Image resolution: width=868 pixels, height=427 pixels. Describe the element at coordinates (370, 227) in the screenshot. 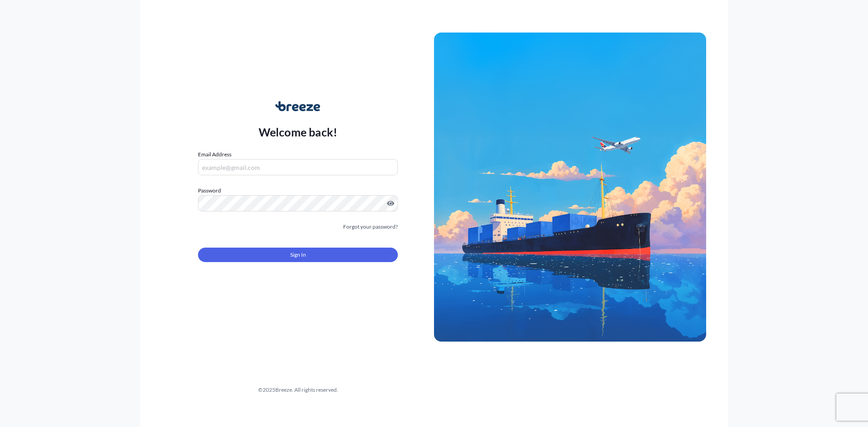

I see `a: Forgot your password?` at that location.